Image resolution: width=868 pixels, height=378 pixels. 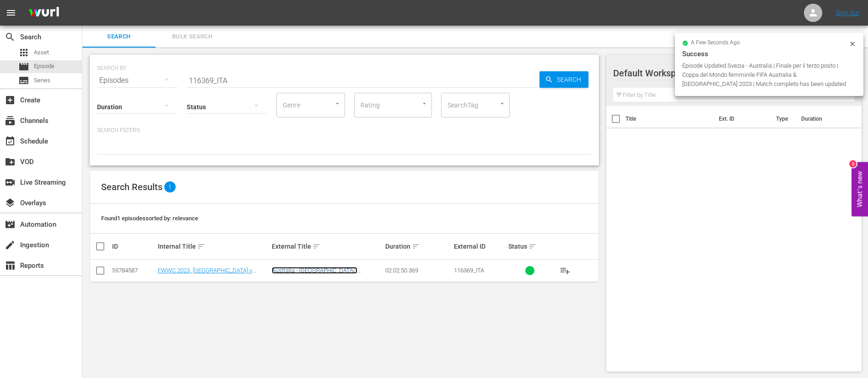 What do you see at coordinates (170, 187) in the screenshot?
I see `span: 1` at bounding box center [170, 187].